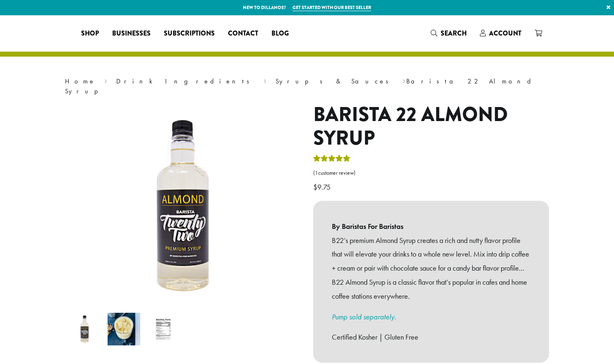 The width and height of the screenshot is (614, 364). I want to click on p: Certified Kosher | Gluten Free, so click(431, 337).